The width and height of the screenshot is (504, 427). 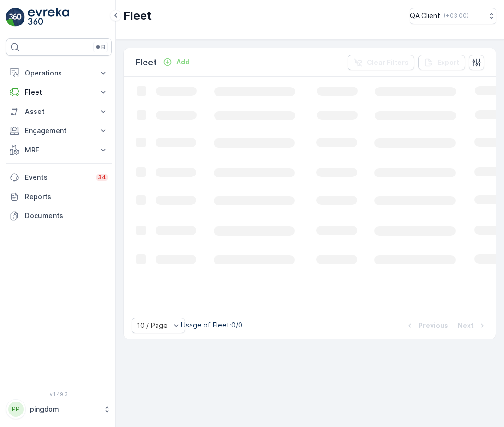 I want to click on a: Events34, so click(x=58, y=178).